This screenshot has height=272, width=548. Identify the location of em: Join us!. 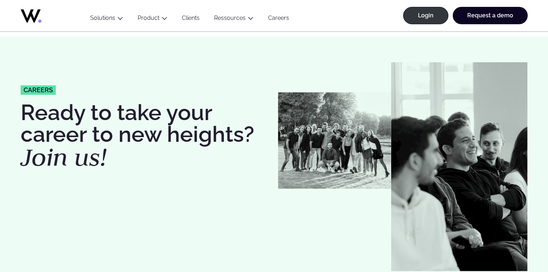
(64, 157).